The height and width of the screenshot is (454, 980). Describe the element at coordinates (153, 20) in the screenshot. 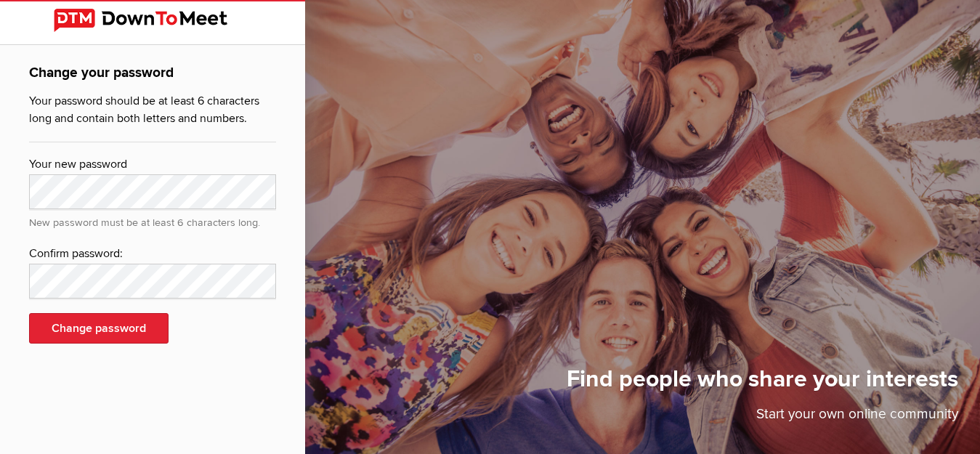

I see `img: DownToMeet` at that location.